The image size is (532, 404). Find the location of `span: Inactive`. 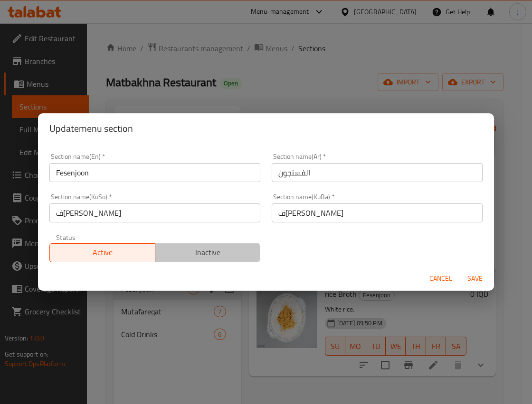

span: Inactive is located at coordinates (208, 253).